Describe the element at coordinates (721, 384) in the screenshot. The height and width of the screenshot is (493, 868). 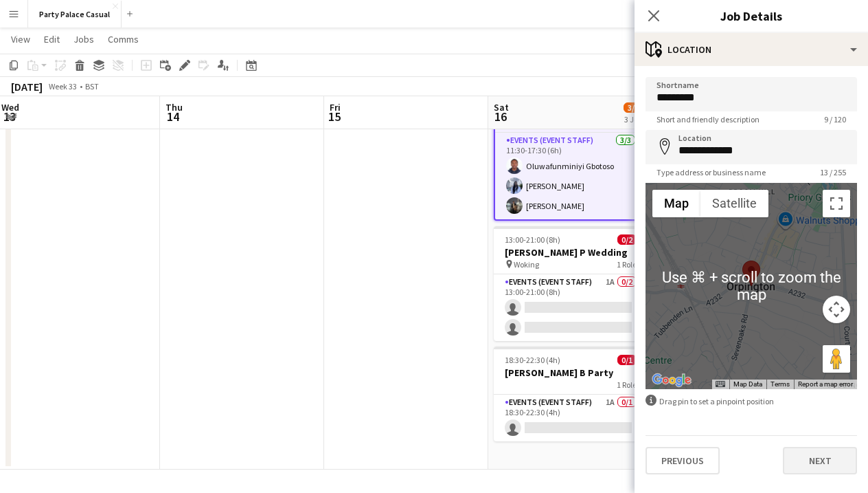
I see `button: Keyboard shortcuts` at that location.